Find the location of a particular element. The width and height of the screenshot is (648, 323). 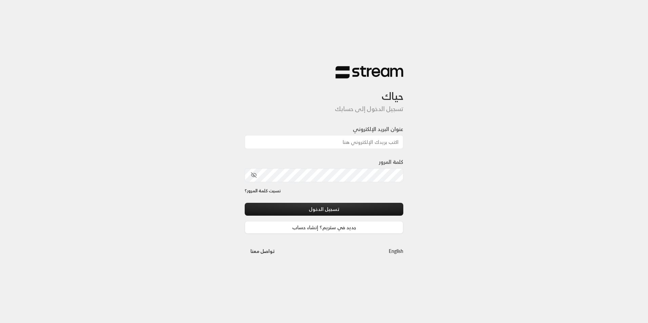

button: تواصل معنا is located at coordinates (262, 251).